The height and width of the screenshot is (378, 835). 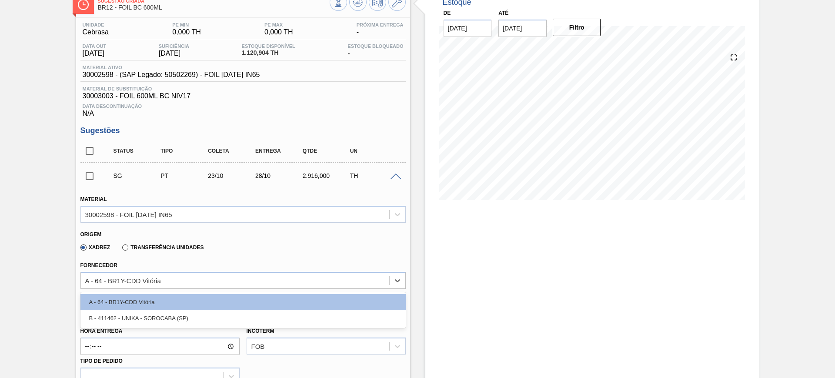 What do you see at coordinates (101, 361) in the screenshot?
I see `label: Tipo de pedido` at bounding box center [101, 361].